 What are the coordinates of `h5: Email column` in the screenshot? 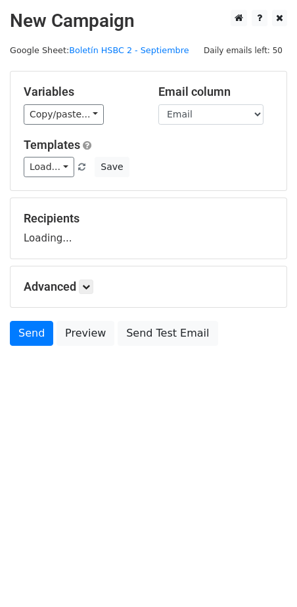 It's located at (215, 92).